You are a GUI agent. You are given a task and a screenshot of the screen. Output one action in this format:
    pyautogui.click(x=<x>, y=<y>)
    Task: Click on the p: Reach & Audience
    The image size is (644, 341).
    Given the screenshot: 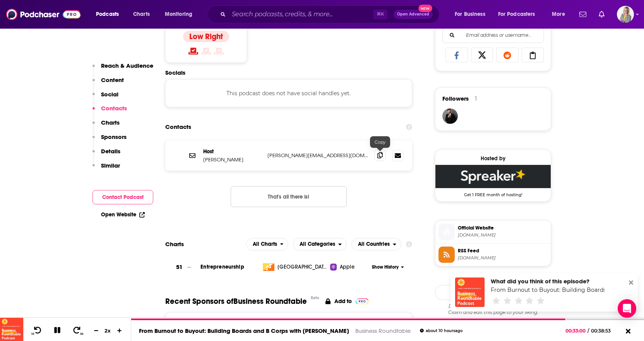 What is the action you would take?
    pyautogui.click(x=127, y=66)
    